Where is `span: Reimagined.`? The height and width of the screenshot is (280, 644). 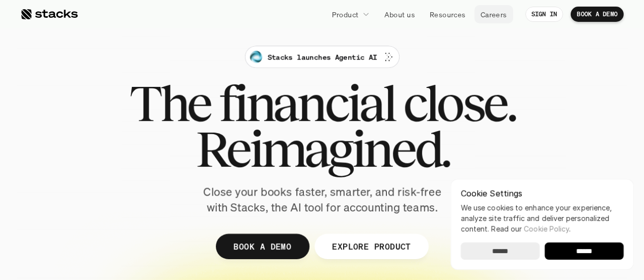 span: Reimagined. is located at coordinates (322, 149).